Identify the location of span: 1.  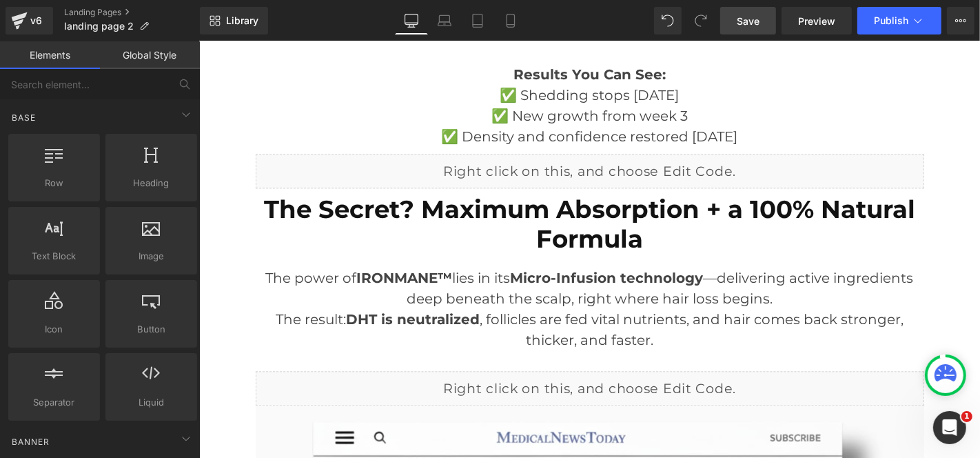
(967, 417).